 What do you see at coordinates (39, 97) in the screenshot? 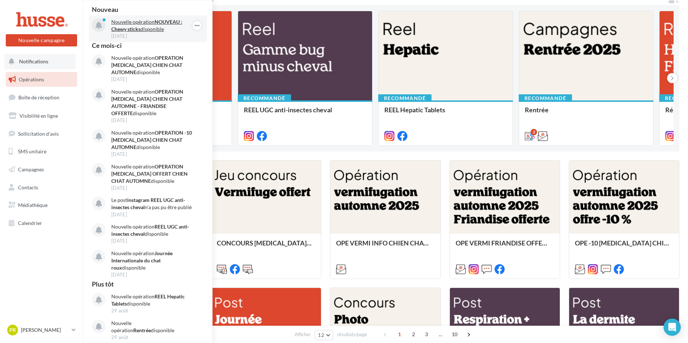
I see `span: Boîte de réception` at bounding box center [39, 97].